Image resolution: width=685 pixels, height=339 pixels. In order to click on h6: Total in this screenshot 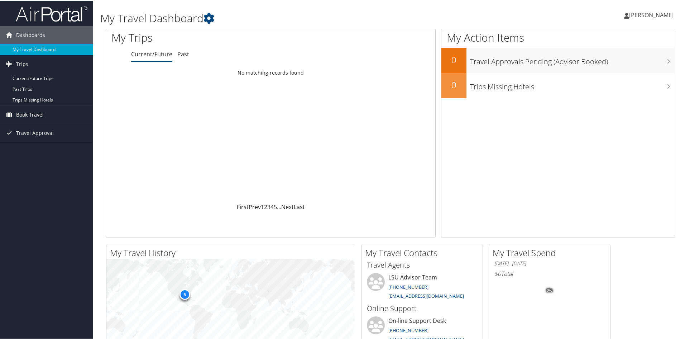, I will do `click(550, 273)`.